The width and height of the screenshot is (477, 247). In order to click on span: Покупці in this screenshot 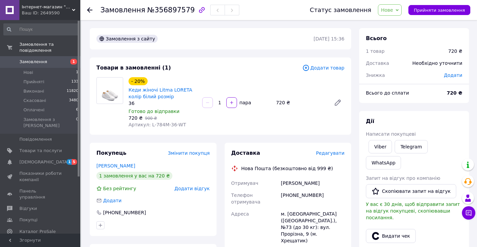, I will do `click(28, 220)`.